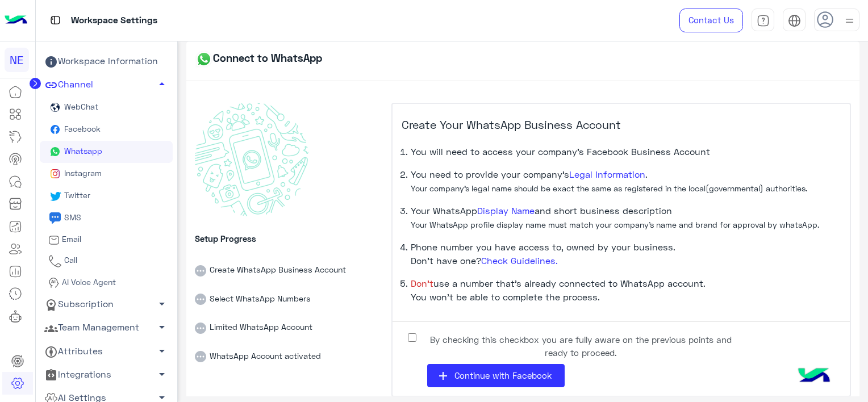 This screenshot has height=402, width=868. I want to click on span: You need to provide your company’s ., so click(609, 181).